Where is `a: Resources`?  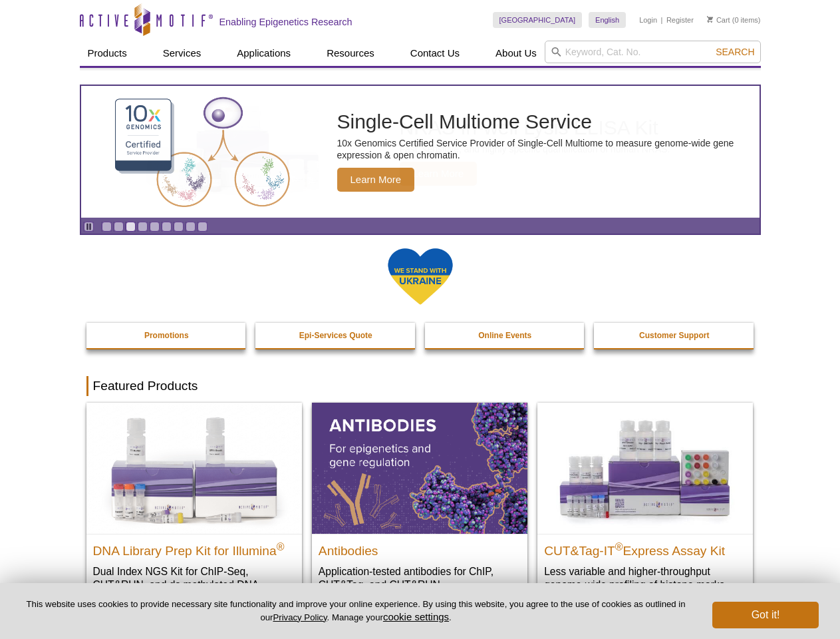 a: Resources is located at coordinates (350, 54).